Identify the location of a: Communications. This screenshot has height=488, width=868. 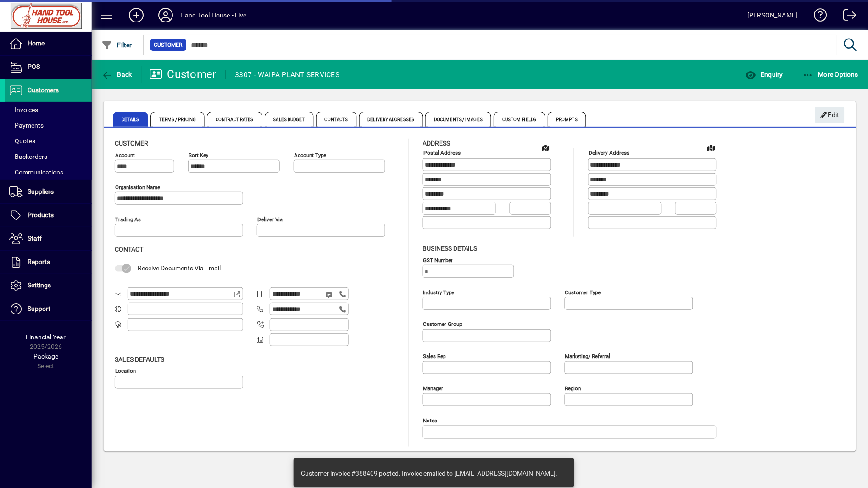
(48, 172).